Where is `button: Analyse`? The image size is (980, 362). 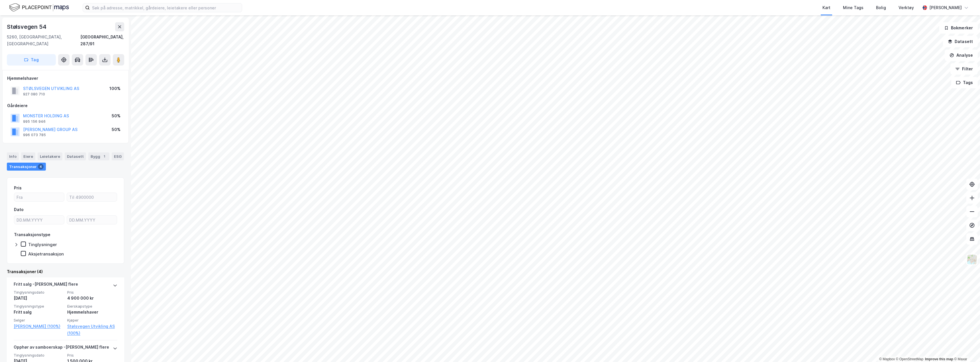
button: Analyse is located at coordinates (961, 55).